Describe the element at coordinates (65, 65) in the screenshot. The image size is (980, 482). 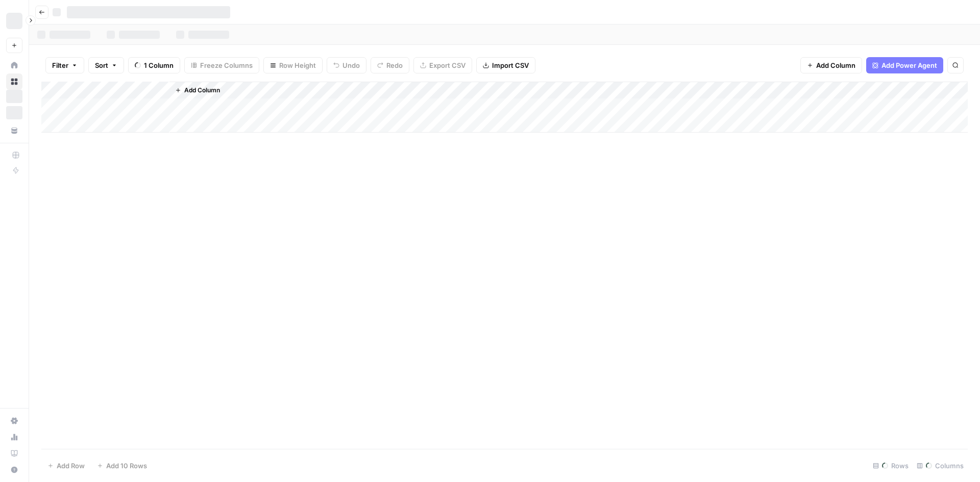
I see `button: Filter` at that location.